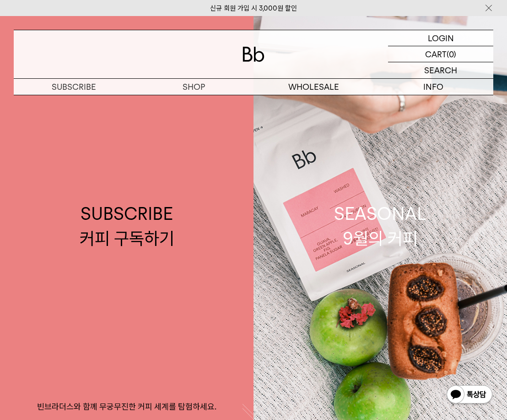 Image resolution: width=507 pixels, height=420 pixels. Describe the element at coordinates (436, 54) in the screenshot. I see `p: CART` at that location.